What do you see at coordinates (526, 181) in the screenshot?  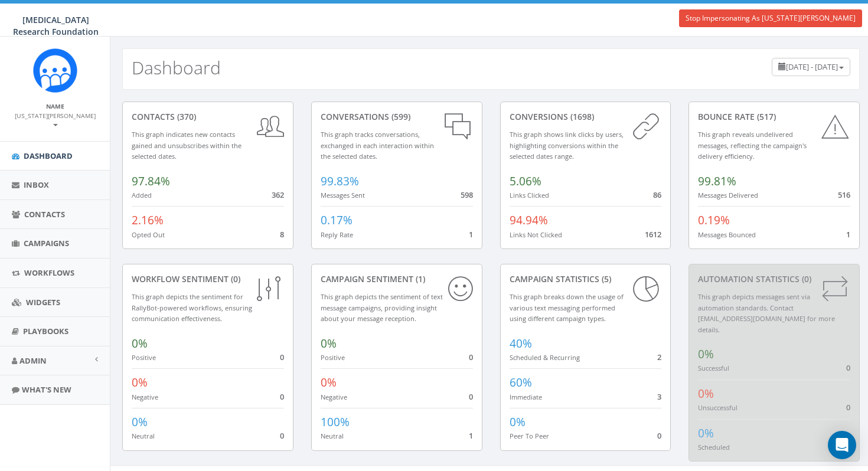 I see `span: 5.06%` at bounding box center [526, 181].